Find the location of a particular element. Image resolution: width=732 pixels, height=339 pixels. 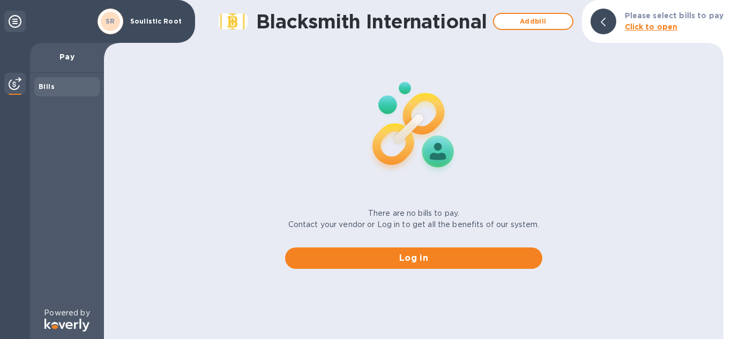

p: Pay is located at coordinates (67, 57).